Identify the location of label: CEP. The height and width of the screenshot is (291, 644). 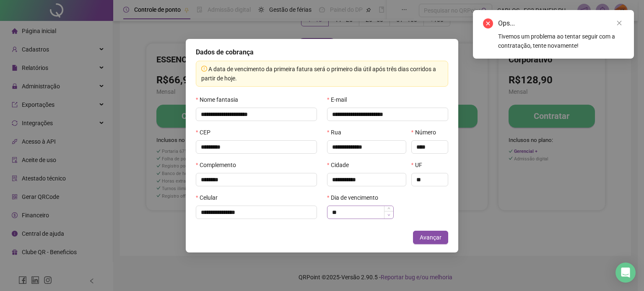
(206, 133).